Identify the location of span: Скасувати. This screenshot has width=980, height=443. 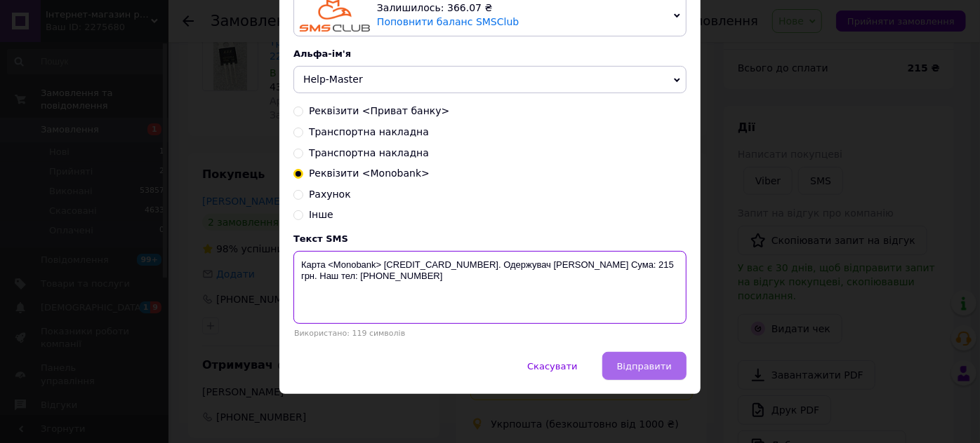
(551, 366).